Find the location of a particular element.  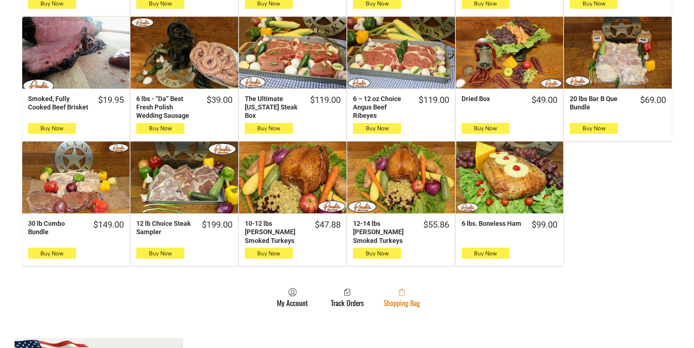

a: 12-14 lbs Pruski&#39;s Smoked Turkeys is located at coordinates (401, 177).